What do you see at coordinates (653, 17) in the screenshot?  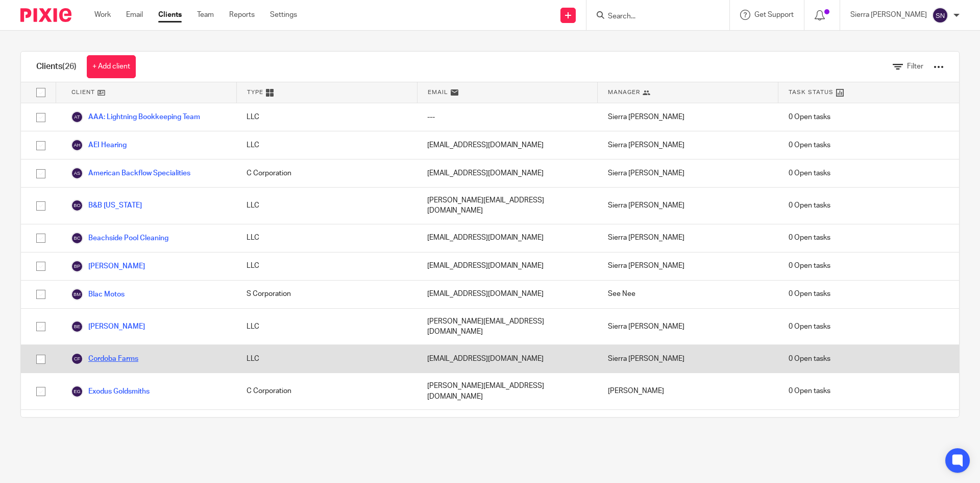 I see `input: Search` at bounding box center [653, 17].